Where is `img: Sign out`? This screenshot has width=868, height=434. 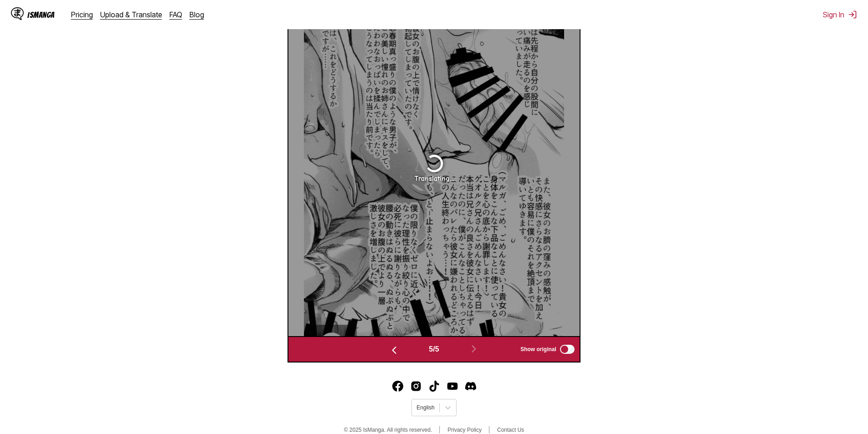
img: Sign out is located at coordinates (853, 14).